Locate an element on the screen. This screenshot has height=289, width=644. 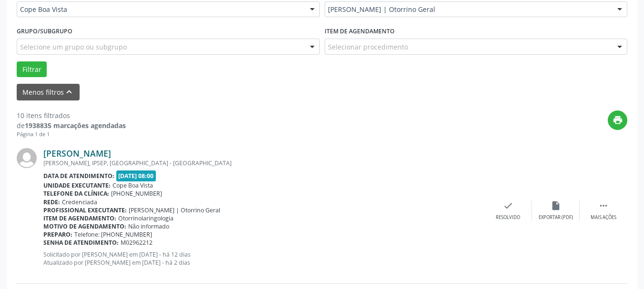
span: Selecionar procedimento is located at coordinates (368, 46).